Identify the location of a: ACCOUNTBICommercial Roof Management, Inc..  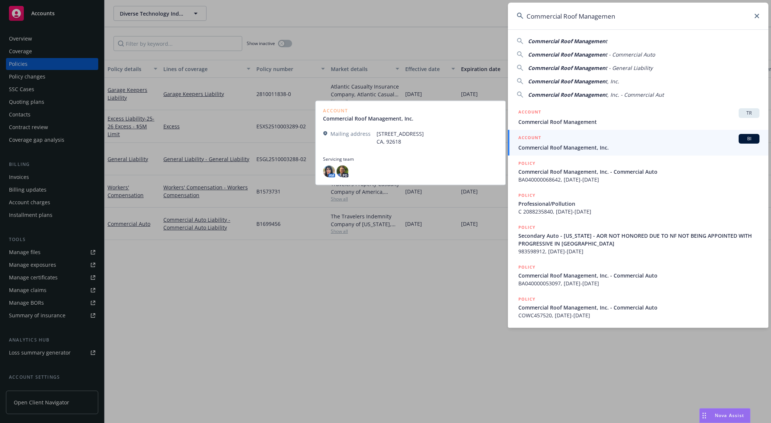
(638, 142).